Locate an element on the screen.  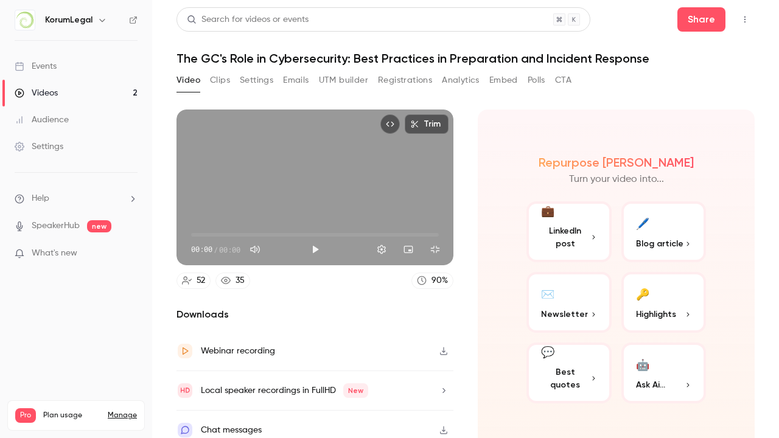
a: SpeakerHub is located at coordinates (55, 226).